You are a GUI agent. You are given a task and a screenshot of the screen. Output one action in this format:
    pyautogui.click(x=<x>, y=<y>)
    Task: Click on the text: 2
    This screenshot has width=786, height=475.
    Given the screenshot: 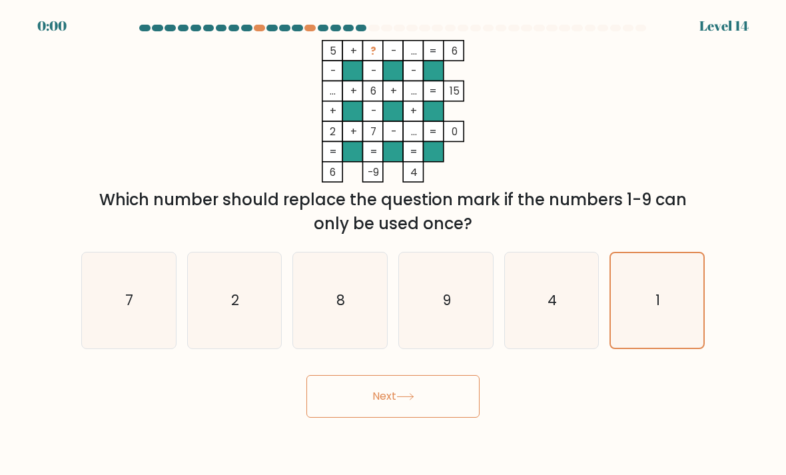 What is the action you would take?
    pyautogui.click(x=235, y=300)
    